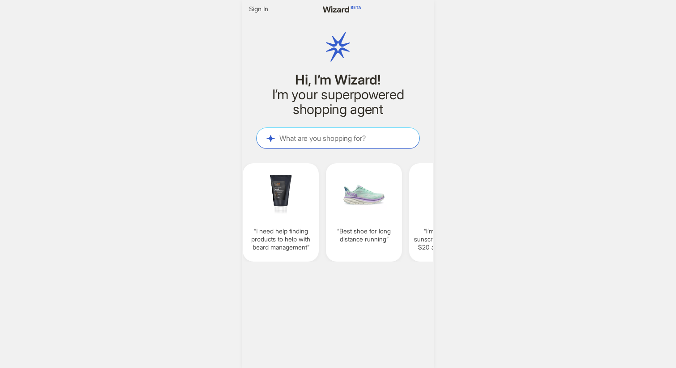  What do you see at coordinates (364, 235) in the screenshot?
I see `q: Best shoe for long distance running` at bounding box center [364, 235].